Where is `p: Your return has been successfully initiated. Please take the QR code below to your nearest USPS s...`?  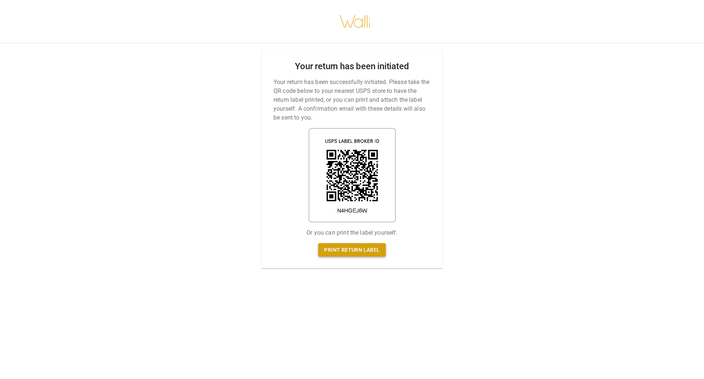
p: Your return has been successfully initiated. Please take the QR code below to your nearest USPS s... is located at coordinates (352, 100).